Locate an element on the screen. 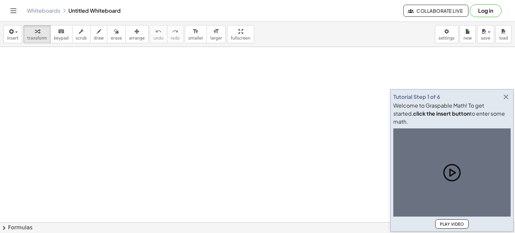  span: Play Video is located at coordinates (452, 224).